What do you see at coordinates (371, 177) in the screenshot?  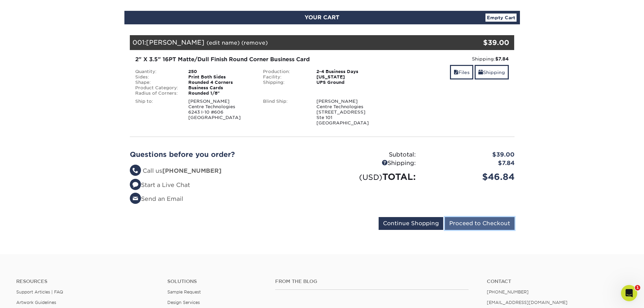 I see `div: TOTAL:` at bounding box center [371, 177].